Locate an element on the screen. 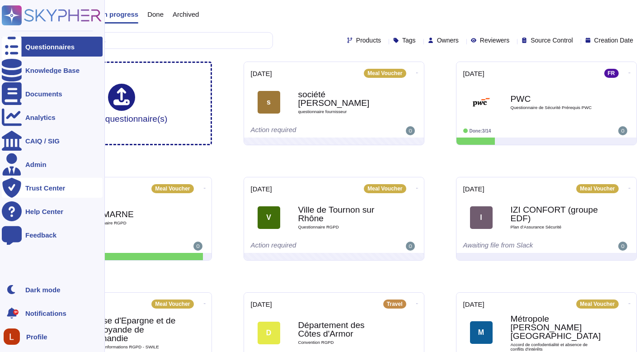 The image size is (644, 352). b: Ville de Tournon sur Rhône is located at coordinates (343, 214).